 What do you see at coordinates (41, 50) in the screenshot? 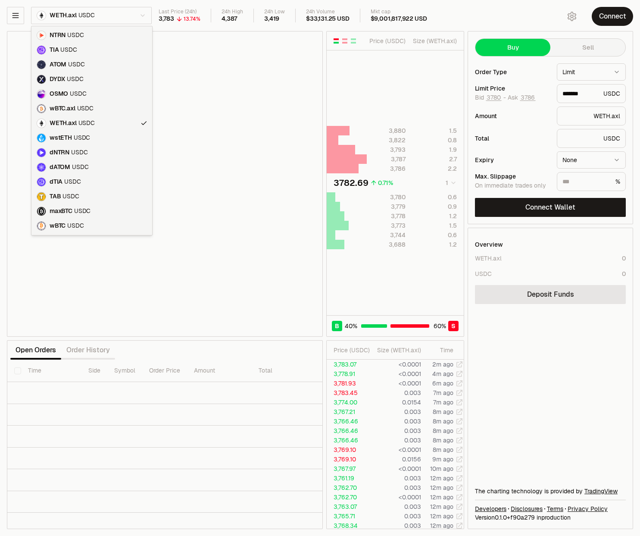
I see `img: TIA Logo` at bounding box center [41, 50].